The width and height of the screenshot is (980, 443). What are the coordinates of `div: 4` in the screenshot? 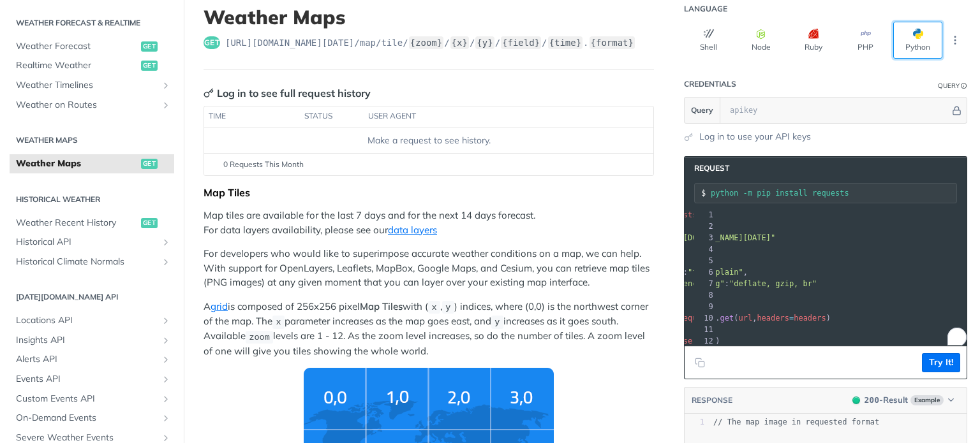 It's located at (705, 249).